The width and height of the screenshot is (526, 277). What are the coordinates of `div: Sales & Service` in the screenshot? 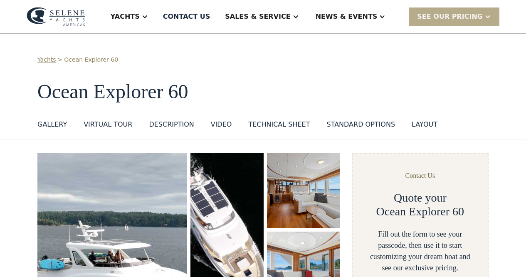 It's located at (257, 17).